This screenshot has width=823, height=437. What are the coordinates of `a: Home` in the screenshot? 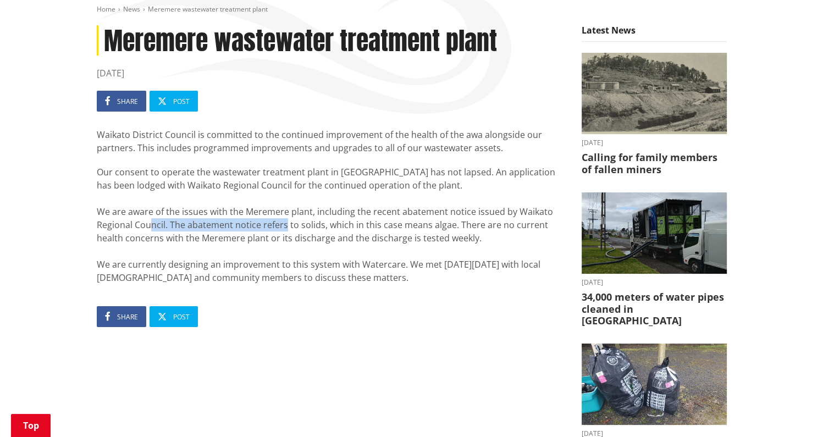 It's located at (106, 9).